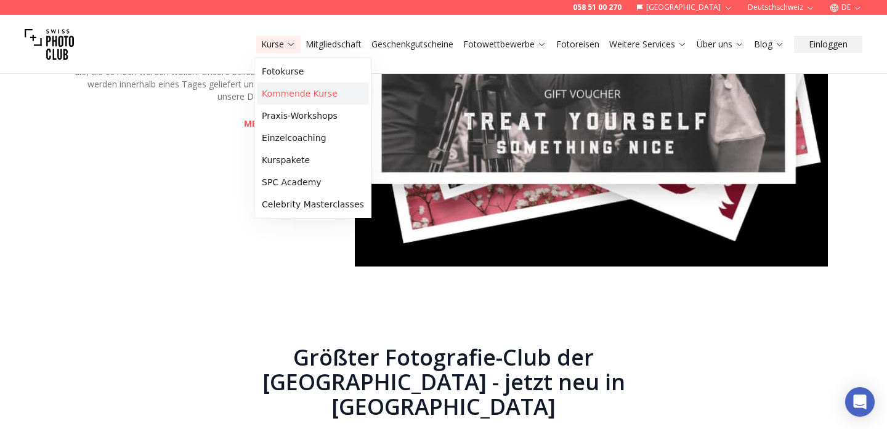 The width and height of the screenshot is (887, 429). I want to click on button: Einloggen, so click(827, 44).